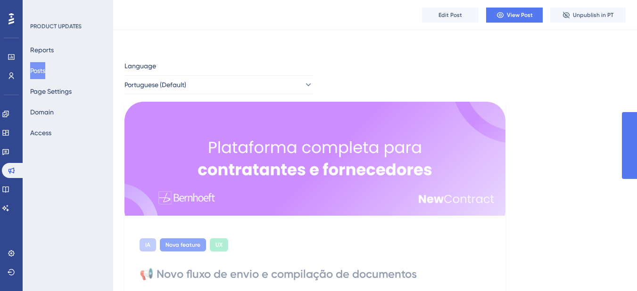 This screenshot has height=291, width=637. What do you see at coordinates (140, 66) in the screenshot?
I see `span: Language` at bounding box center [140, 66].